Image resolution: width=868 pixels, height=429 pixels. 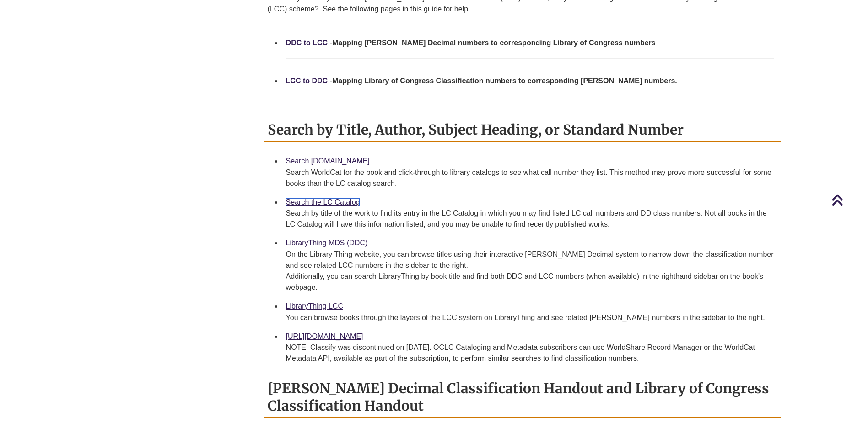 I want to click on a: Search the LC Catalog, so click(x=323, y=202).